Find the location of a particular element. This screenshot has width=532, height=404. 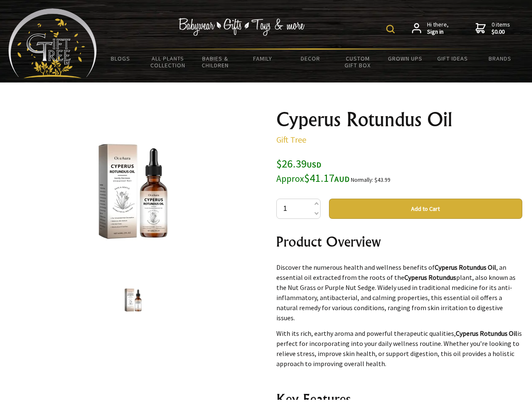

strong: Cyperus Rotundus is located at coordinates (430, 277).